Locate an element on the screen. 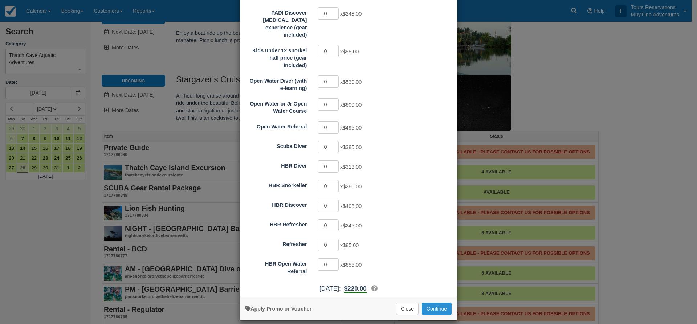 This screenshot has height=324, width=697. span: $248.00 is located at coordinates (352, 14).